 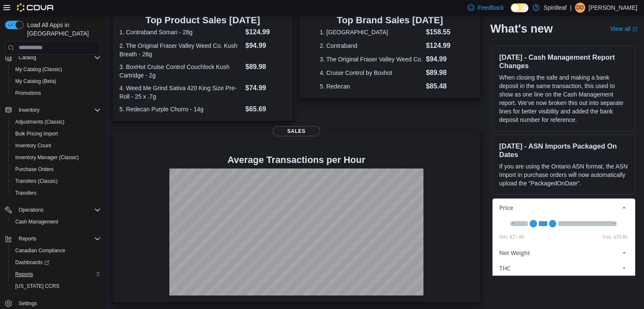 I want to click on dt: 2. The Original Fraser Valley Weed Co. Kush Breath - 28g, so click(x=180, y=50).